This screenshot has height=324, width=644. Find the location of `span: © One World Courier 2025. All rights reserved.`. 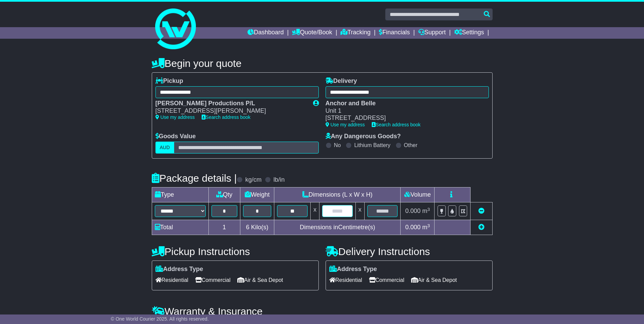

span: © One World Courier 2025. All rights reserved. is located at coordinates (159, 319).